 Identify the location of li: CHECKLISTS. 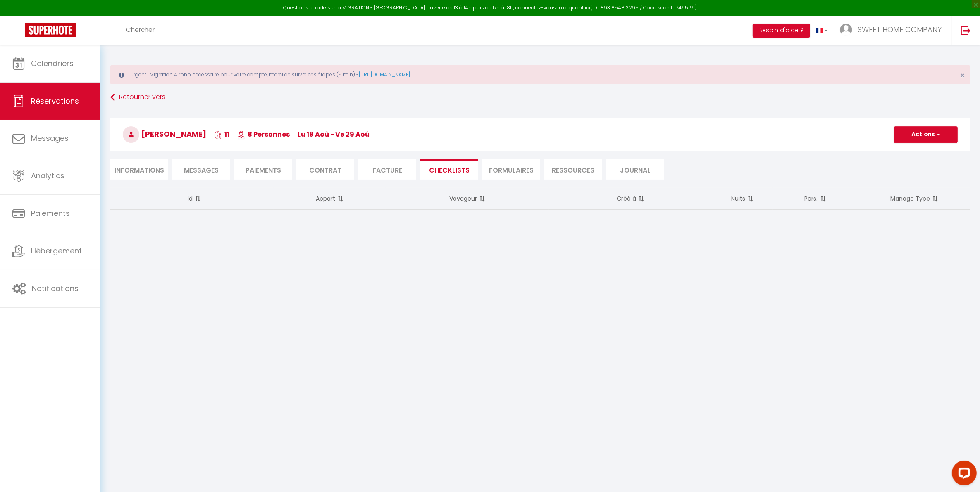
(449, 169).